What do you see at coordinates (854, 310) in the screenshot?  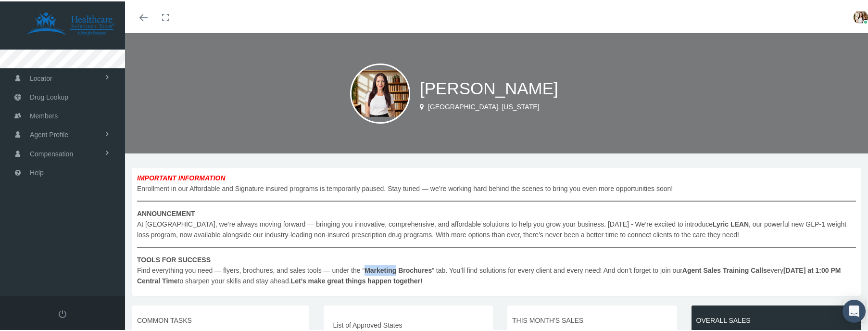 I see `div: Open Intercom Messenger` at bounding box center [854, 310].